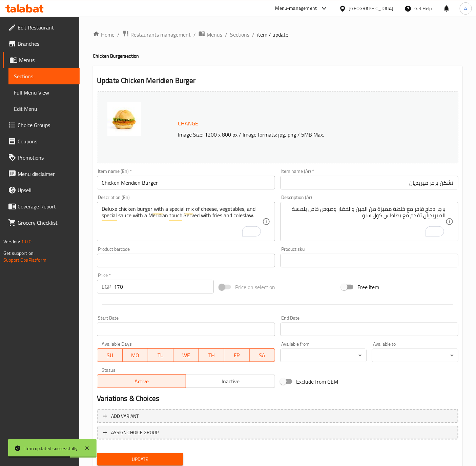 Image resolution: width=476 pixels, height=466 pixels. I want to click on input: Please enter product sku, so click(369, 261).